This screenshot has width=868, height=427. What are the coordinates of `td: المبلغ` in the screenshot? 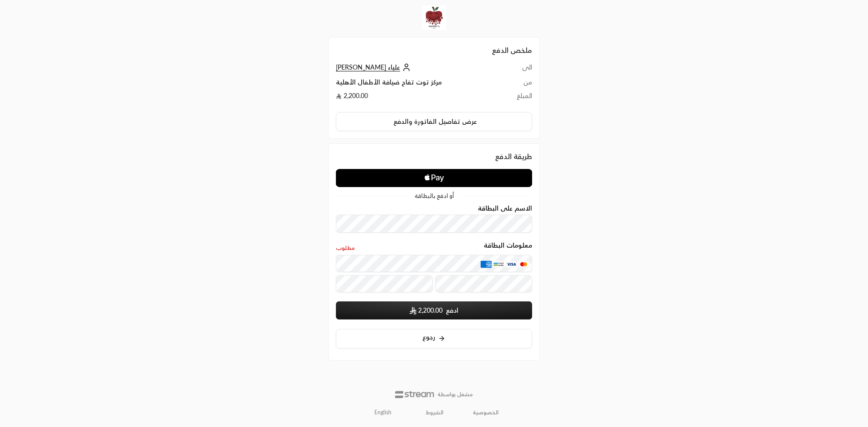 It's located at (520, 98).